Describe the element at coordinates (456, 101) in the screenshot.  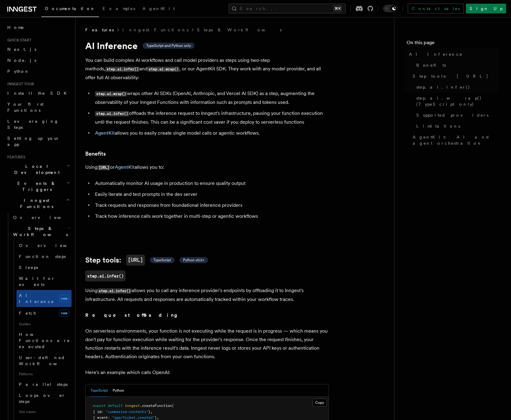
I see `a: step.ai.wrap() (TypeScript only)` at that location.